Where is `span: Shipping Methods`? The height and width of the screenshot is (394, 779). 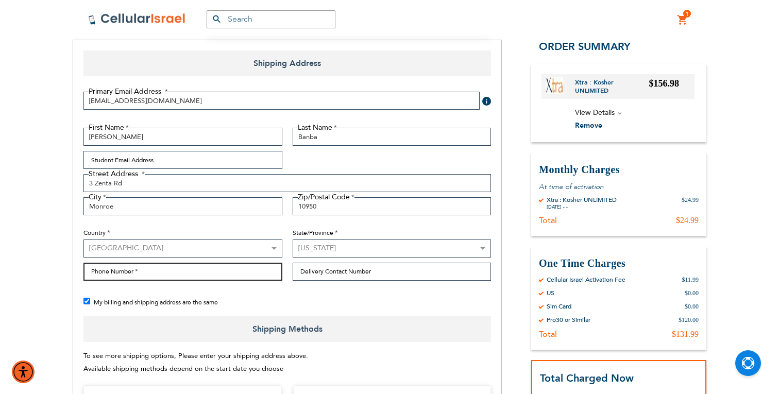 span: Shipping Methods is located at coordinates (287, 329).